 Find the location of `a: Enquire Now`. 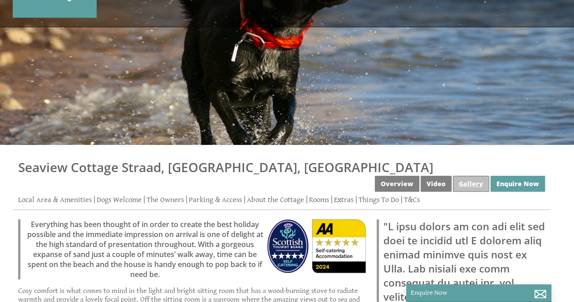

a: Enquire Now is located at coordinates (518, 183).